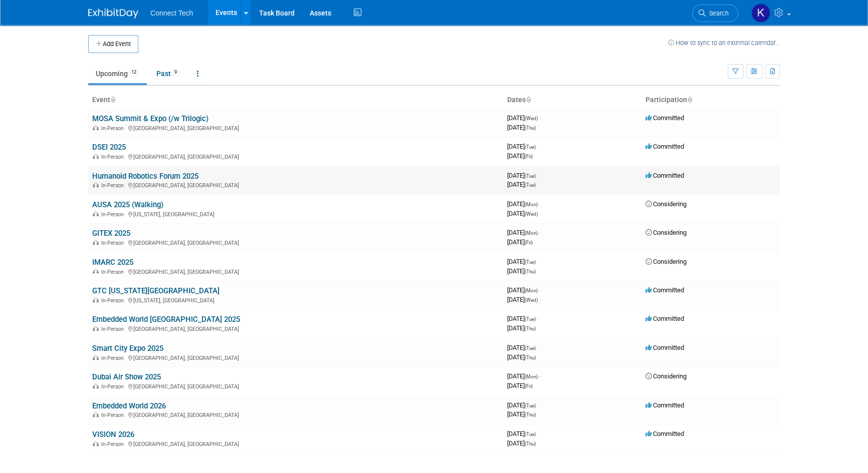 This screenshot has height=473, width=868. What do you see at coordinates (761, 13) in the screenshot?
I see `img: Kara Price` at bounding box center [761, 13].